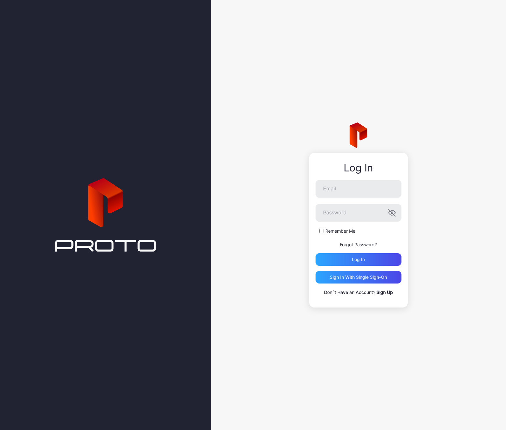 The image size is (506, 430). I want to click on div: Sign in With Single Sign-On, so click(358, 277).